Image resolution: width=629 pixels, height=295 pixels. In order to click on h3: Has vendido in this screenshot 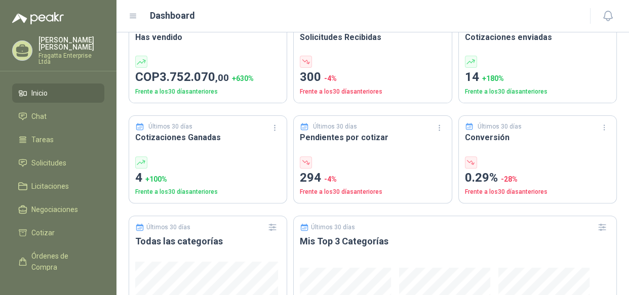, I will do `click(208, 37)`.